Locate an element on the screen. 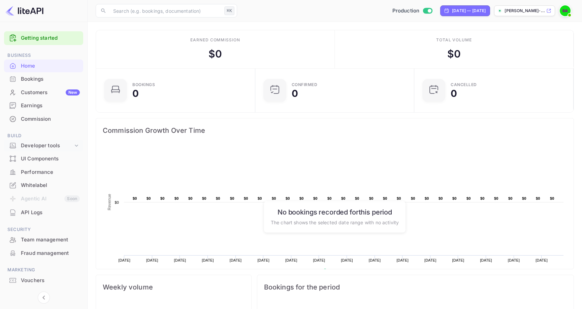  a: Bookings is located at coordinates (43, 79).